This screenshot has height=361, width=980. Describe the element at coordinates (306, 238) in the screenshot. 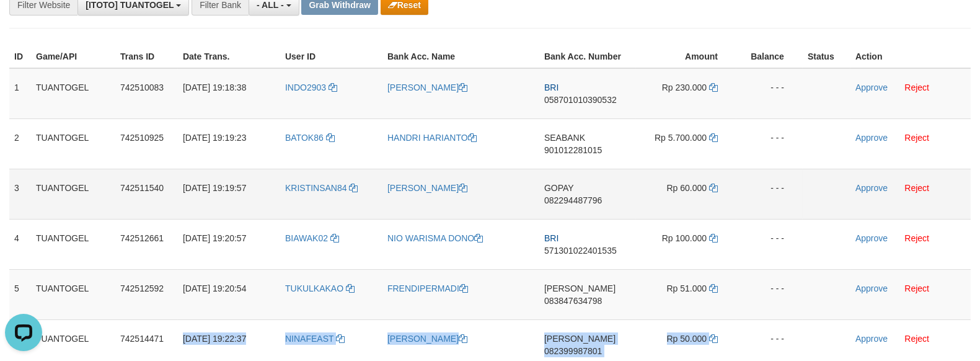

I see `span: BIAWAK02` at that location.